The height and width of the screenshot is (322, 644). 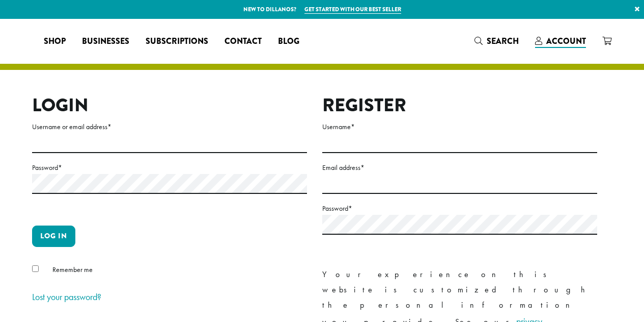 I want to click on label: Username, so click(x=460, y=127).